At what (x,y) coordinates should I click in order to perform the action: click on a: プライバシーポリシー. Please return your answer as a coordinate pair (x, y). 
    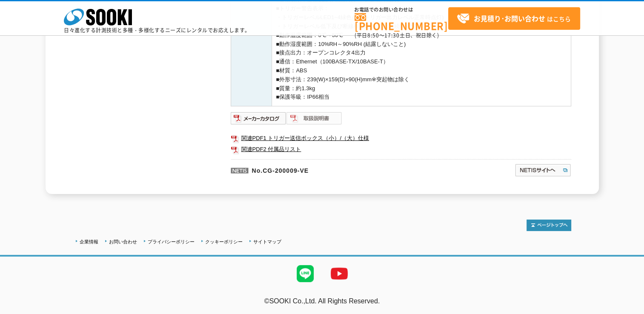
    Looking at the image, I should click on (171, 242).